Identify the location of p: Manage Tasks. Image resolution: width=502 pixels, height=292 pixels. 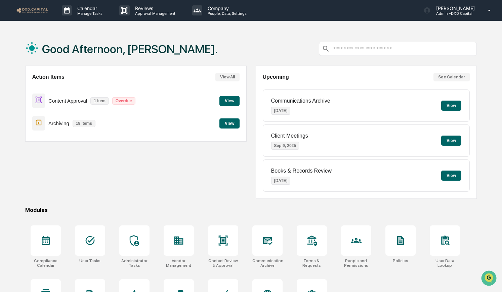
(89, 13).